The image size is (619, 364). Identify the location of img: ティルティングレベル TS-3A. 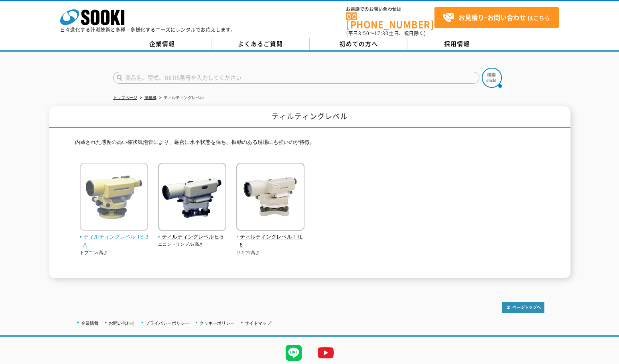
(114, 198).